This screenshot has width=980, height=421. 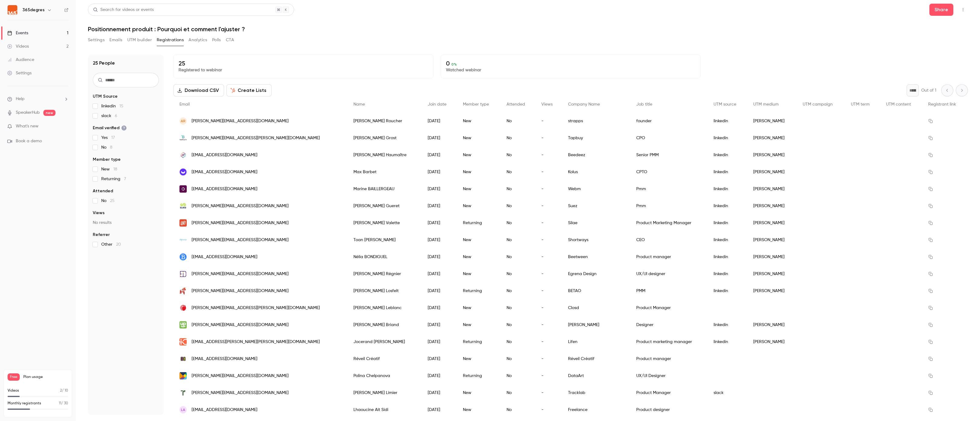 What do you see at coordinates (64, 403) in the screenshot?
I see `p: / 30` at bounding box center [64, 403].